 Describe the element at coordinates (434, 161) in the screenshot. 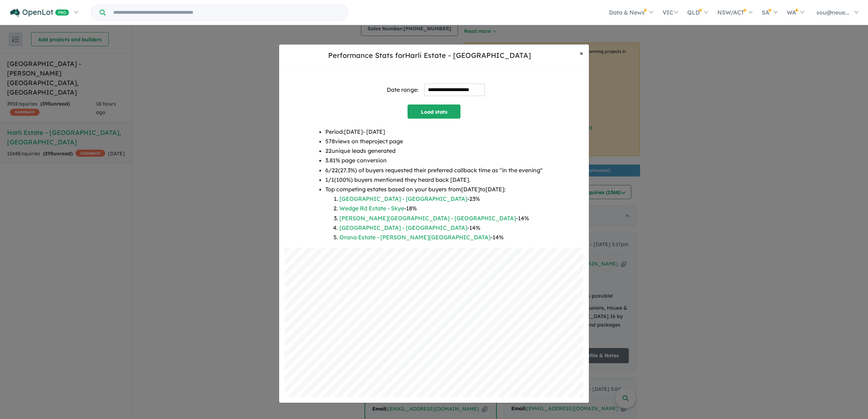

I see `li: 3.81 % page conversion` at that location.